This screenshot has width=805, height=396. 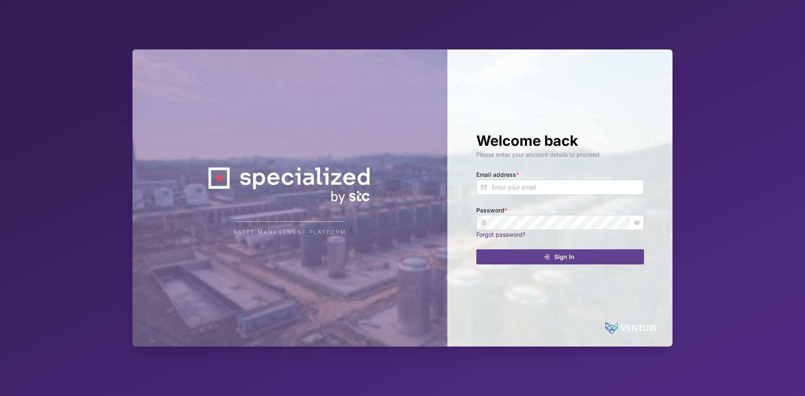 What do you see at coordinates (498, 175) in the screenshot?
I see `label: Email address` at bounding box center [498, 175].